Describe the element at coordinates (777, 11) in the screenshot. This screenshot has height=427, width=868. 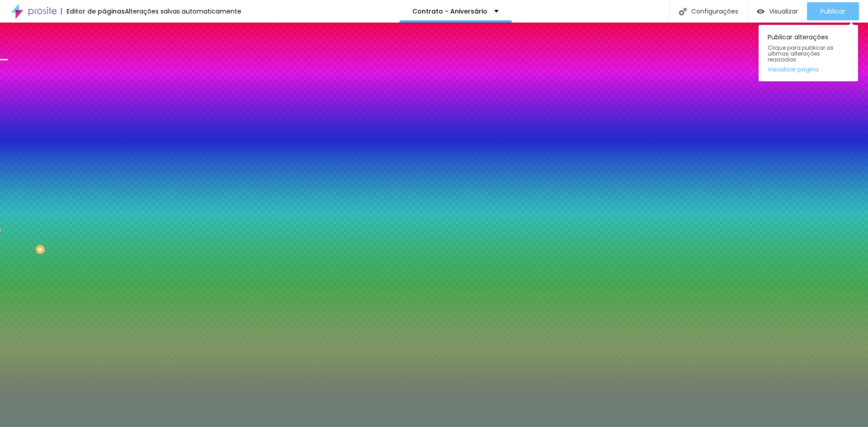
I see `button: Visualizar` at that location.